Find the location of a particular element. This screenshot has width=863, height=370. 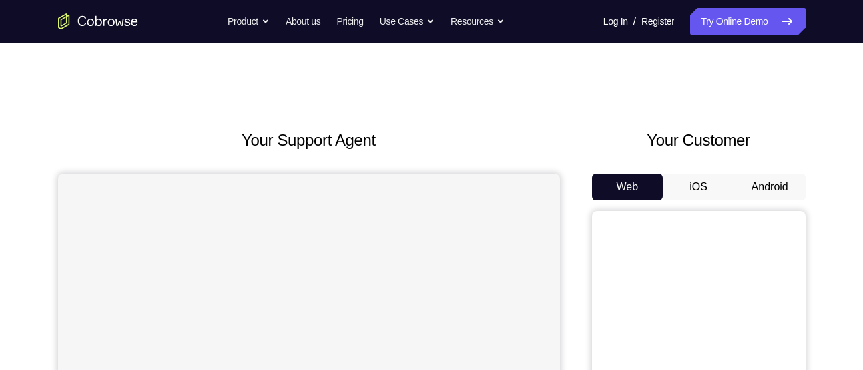

button: Product is located at coordinates (248, 21).